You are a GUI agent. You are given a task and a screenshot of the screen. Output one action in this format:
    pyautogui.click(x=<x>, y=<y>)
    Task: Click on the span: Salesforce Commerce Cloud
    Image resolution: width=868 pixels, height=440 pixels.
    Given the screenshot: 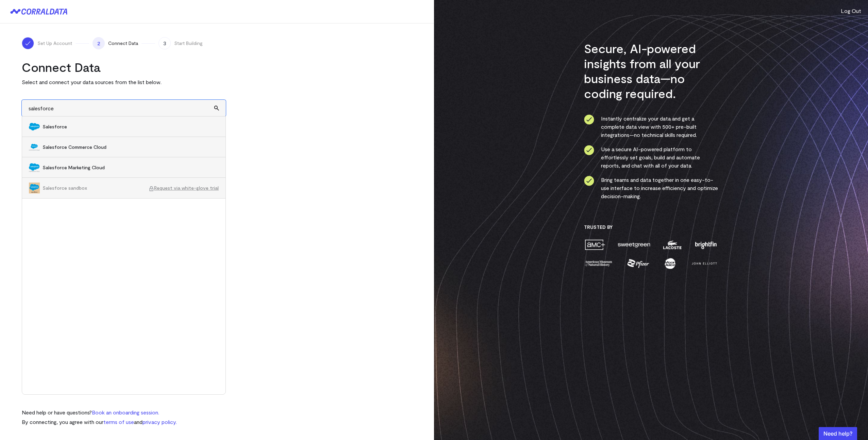 What is the action you would take?
    pyautogui.click(x=131, y=147)
    